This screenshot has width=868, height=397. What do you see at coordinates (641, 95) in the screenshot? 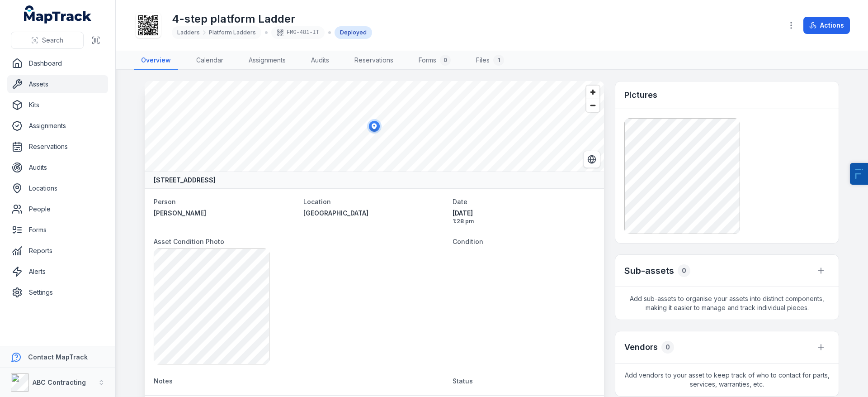
I see `h3: Pictures` at bounding box center [641, 95].